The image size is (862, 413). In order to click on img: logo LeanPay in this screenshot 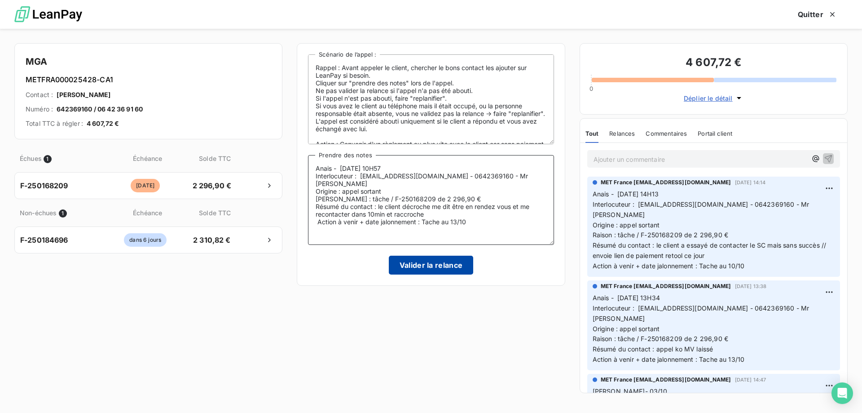, I will do `click(48, 14)`.